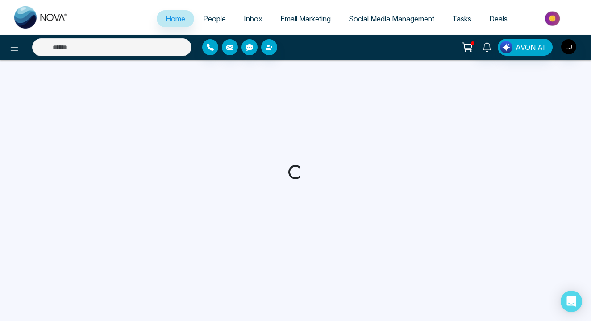 The width and height of the screenshot is (591, 321). I want to click on a: Tasks, so click(461, 19).